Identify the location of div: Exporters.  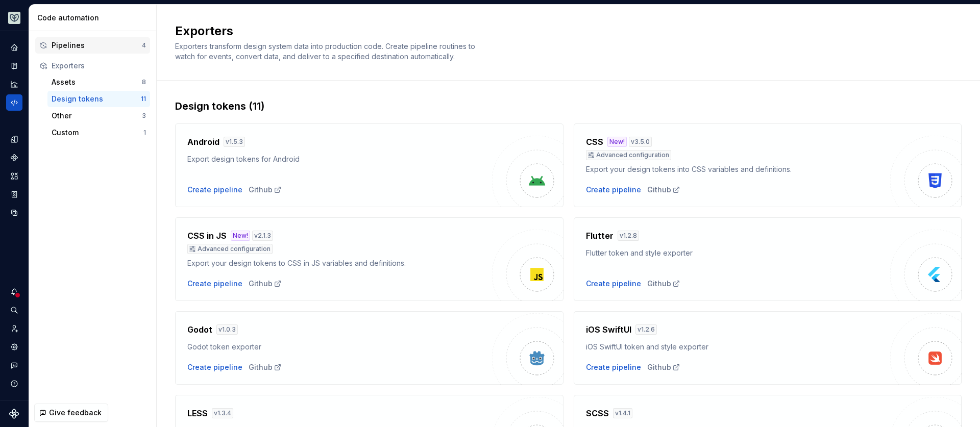
(98, 66).